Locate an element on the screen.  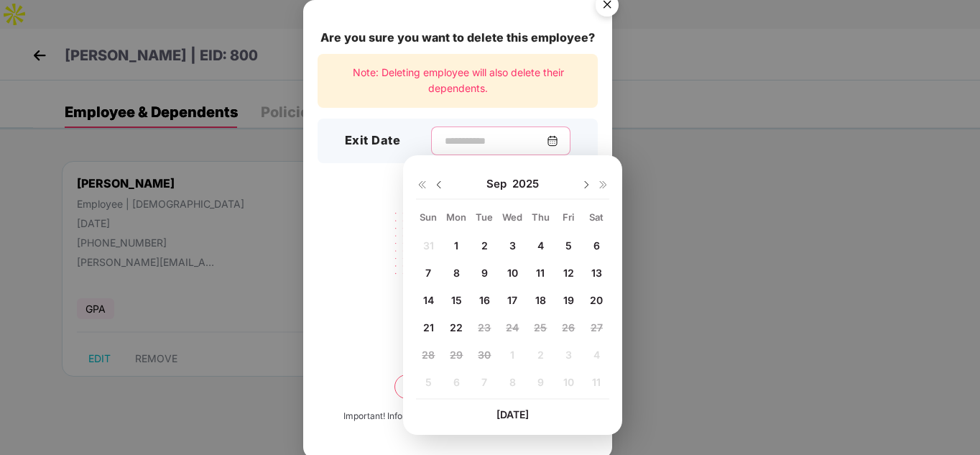
button: Delete permanently is located at coordinates (458, 387).